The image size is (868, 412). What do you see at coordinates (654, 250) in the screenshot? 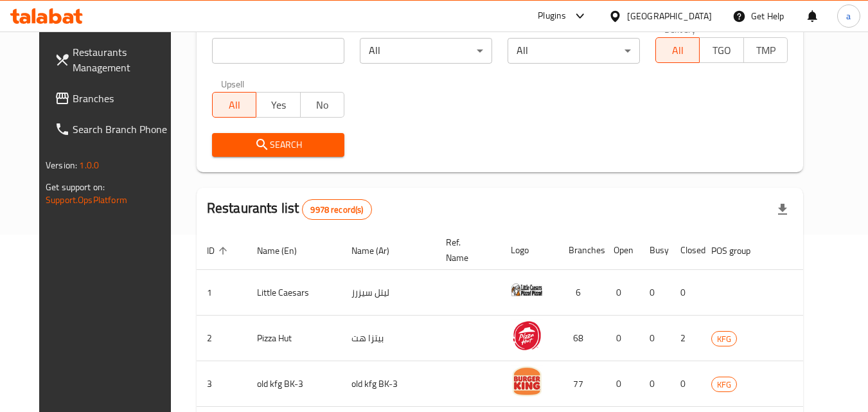
I see `th: Busy` at bounding box center [654, 250].